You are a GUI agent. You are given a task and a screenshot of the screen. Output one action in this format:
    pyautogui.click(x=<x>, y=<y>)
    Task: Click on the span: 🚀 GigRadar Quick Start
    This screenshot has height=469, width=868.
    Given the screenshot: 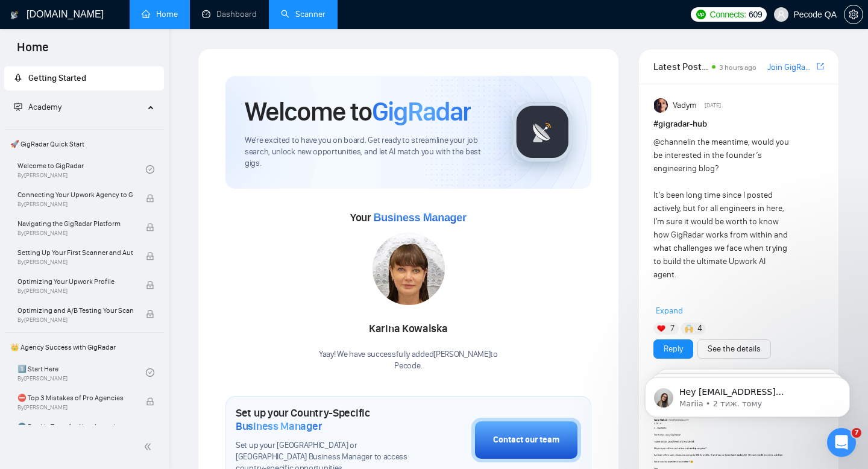 What is the action you would take?
    pyautogui.click(x=84, y=144)
    